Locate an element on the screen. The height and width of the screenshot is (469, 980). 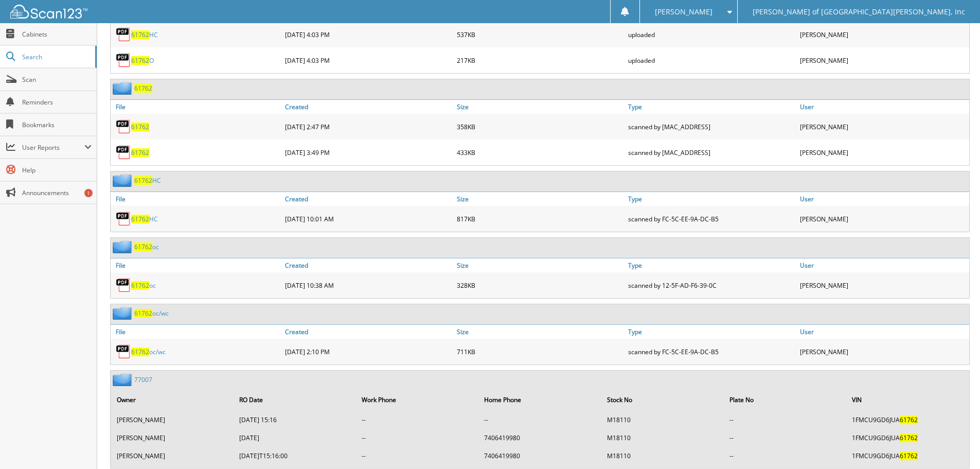
th: Plate No is located at coordinates (785, 399).